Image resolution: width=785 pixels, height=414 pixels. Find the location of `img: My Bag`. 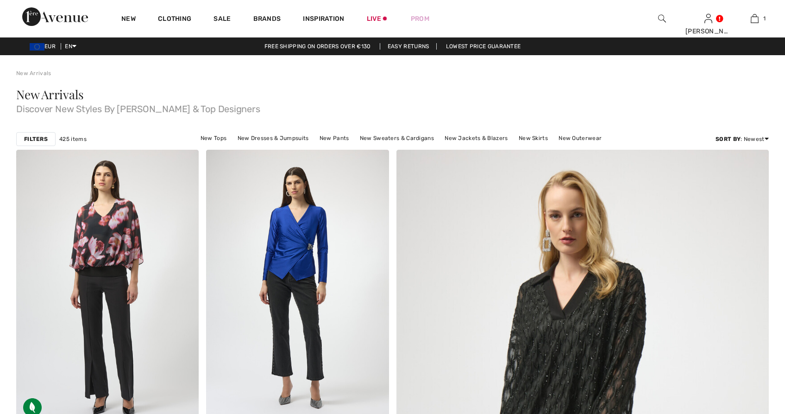

img: My Bag is located at coordinates (755, 19).